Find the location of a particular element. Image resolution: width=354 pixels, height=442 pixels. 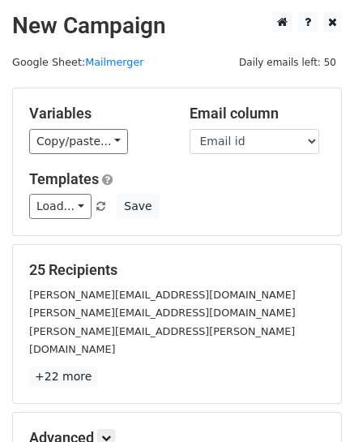

h5: 25 Recipients is located at coordinates (177, 270).